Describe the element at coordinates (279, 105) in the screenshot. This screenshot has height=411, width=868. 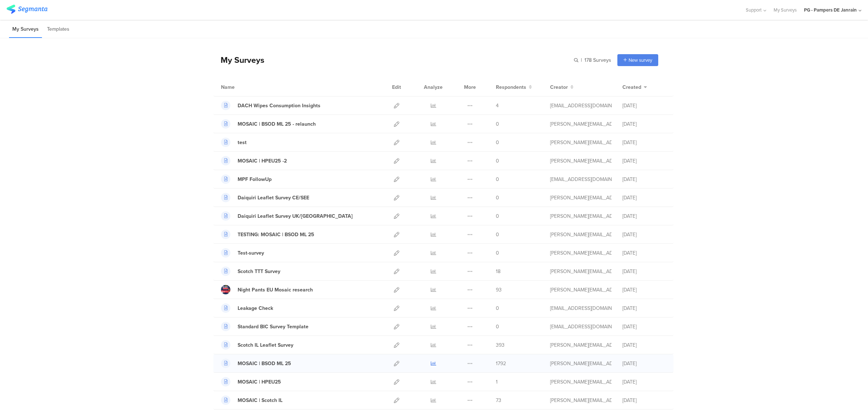
I see `div: DACH Wipes Consumption Insights` at that location.